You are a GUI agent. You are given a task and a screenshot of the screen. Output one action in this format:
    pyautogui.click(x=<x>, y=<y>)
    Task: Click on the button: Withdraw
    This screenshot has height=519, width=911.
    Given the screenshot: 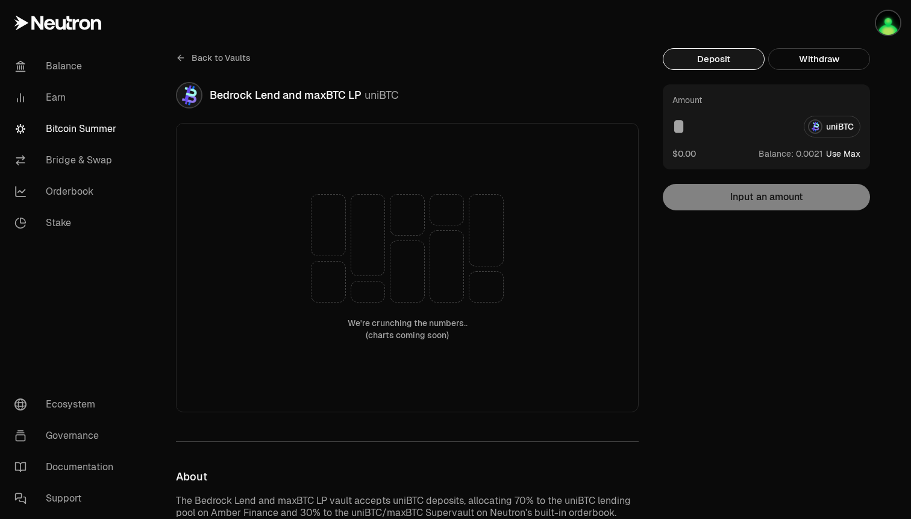 What is the action you would take?
    pyautogui.click(x=819, y=59)
    